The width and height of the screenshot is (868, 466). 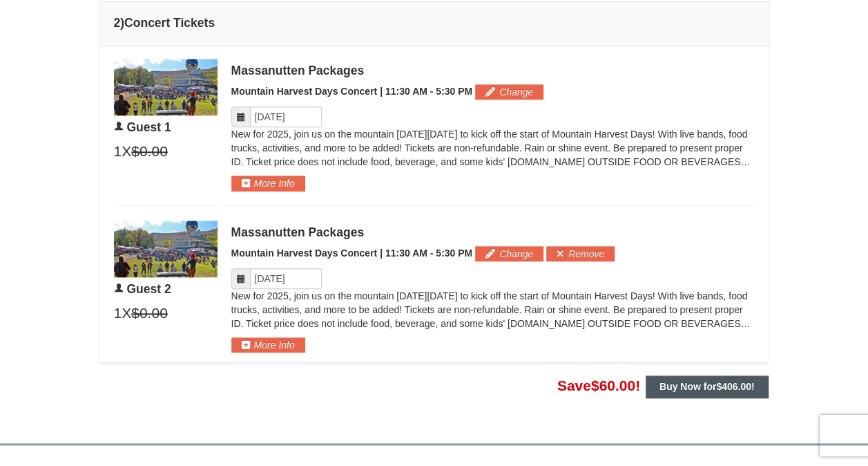 What do you see at coordinates (707, 386) in the screenshot?
I see `strong: Buy Now for !` at bounding box center [707, 386].